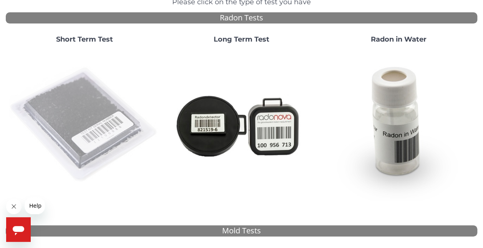 Image resolution: width=483 pixels, height=248 pixels. I want to click on img: ShortTerm.jpg, so click(84, 125).